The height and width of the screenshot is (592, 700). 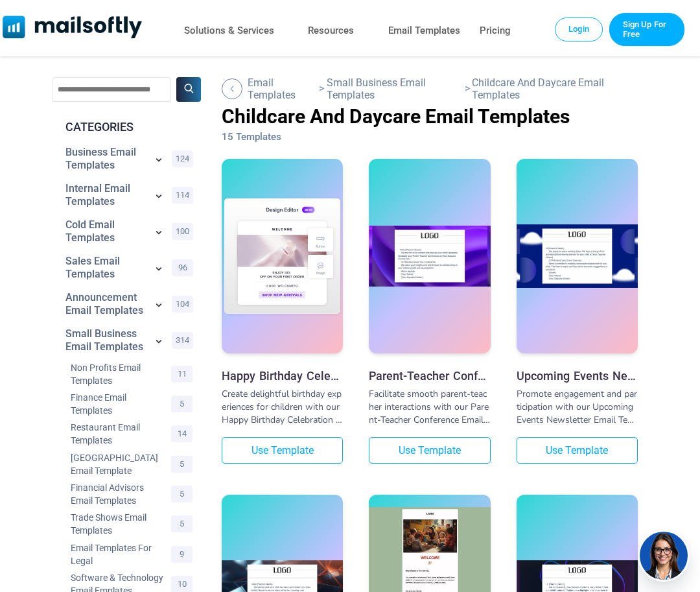 I want to click on h1: Childcare And Daycare Email Templates, so click(x=430, y=116).